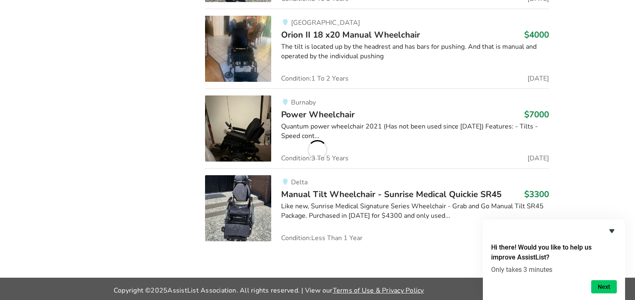  I want to click on span: Delta, so click(299, 182).